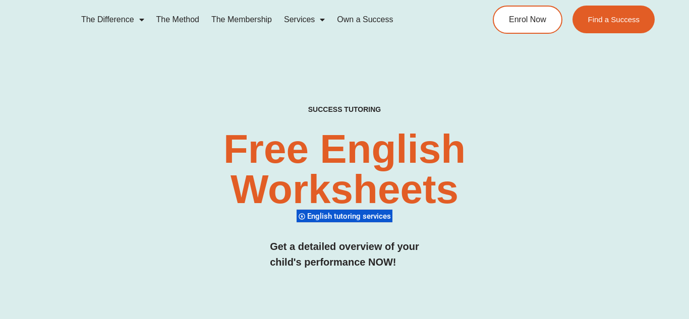 The image size is (689, 319). Describe the element at coordinates (528, 20) in the screenshot. I see `span: Enrol Now` at that location.